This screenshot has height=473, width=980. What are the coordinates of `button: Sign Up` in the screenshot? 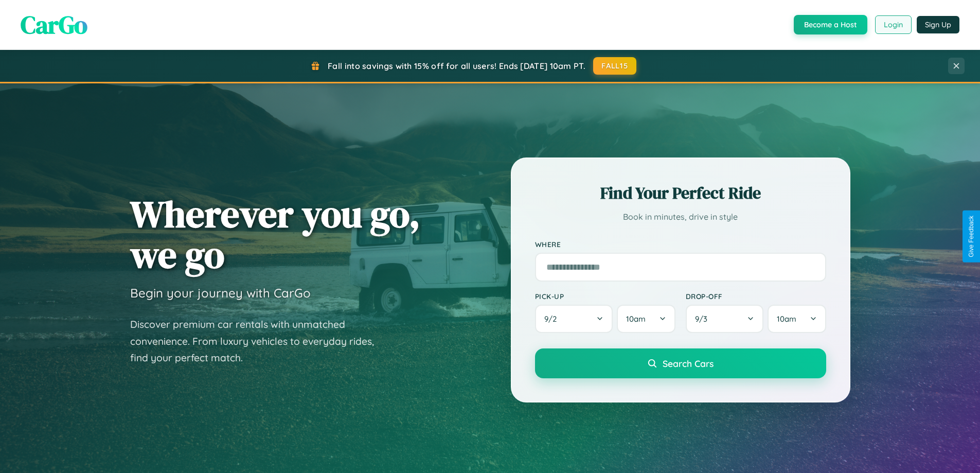 It's located at (938, 25).